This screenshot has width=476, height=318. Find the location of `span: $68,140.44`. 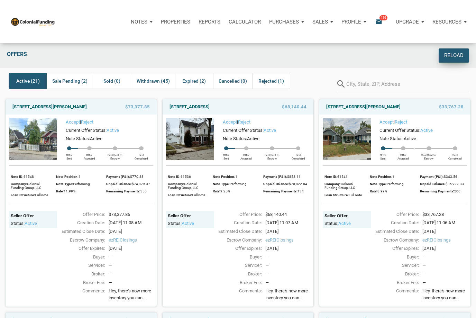

span: $68,140.44 is located at coordinates (294, 107).